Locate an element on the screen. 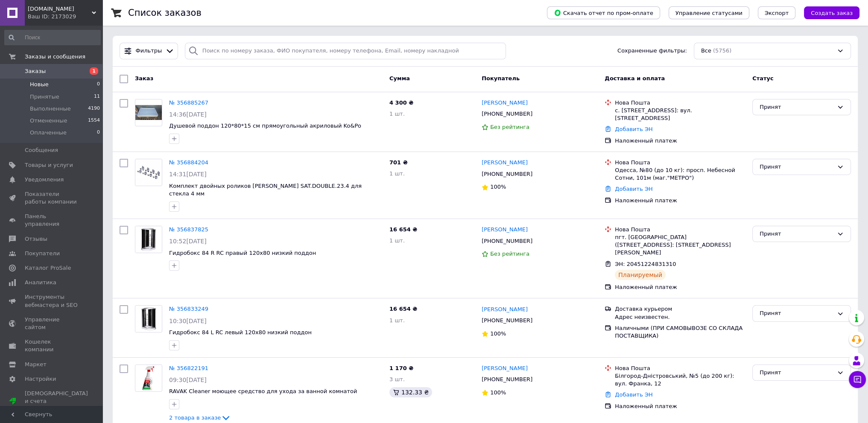 The width and height of the screenshot is (868, 423). span: Покупатели is located at coordinates (43, 253).